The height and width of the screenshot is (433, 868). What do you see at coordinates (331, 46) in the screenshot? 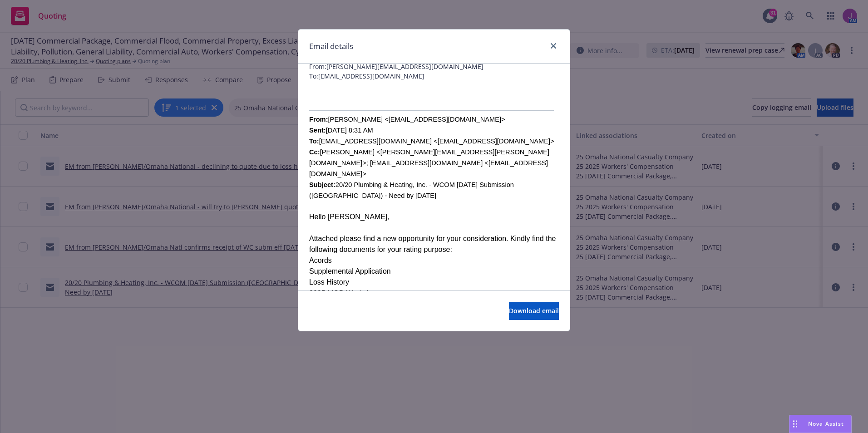
I see `h1: Email details` at bounding box center [331, 46].